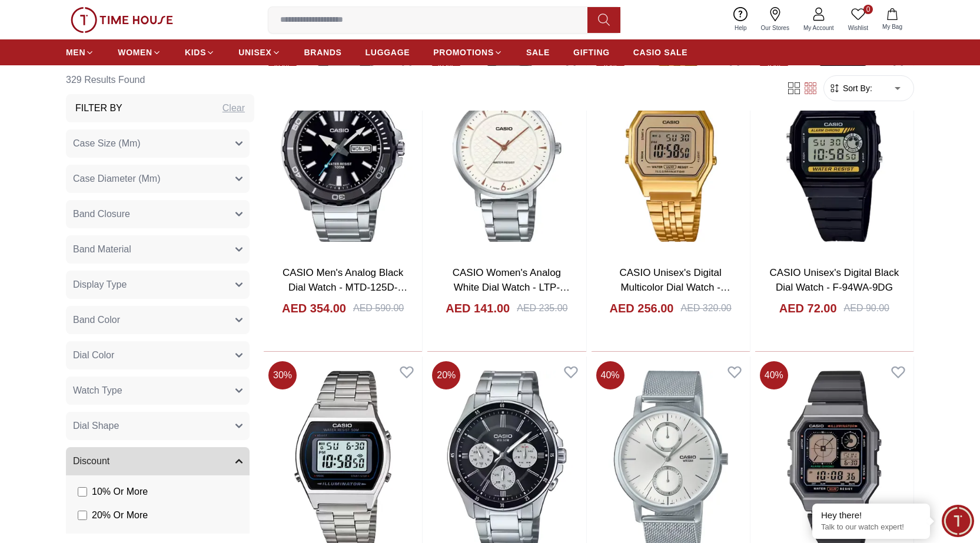 Image resolution: width=980 pixels, height=543 pixels. What do you see at coordinates (705, 309) in the screenshot?
I see `div: AED 320.00` at bounding box center [705, 309].